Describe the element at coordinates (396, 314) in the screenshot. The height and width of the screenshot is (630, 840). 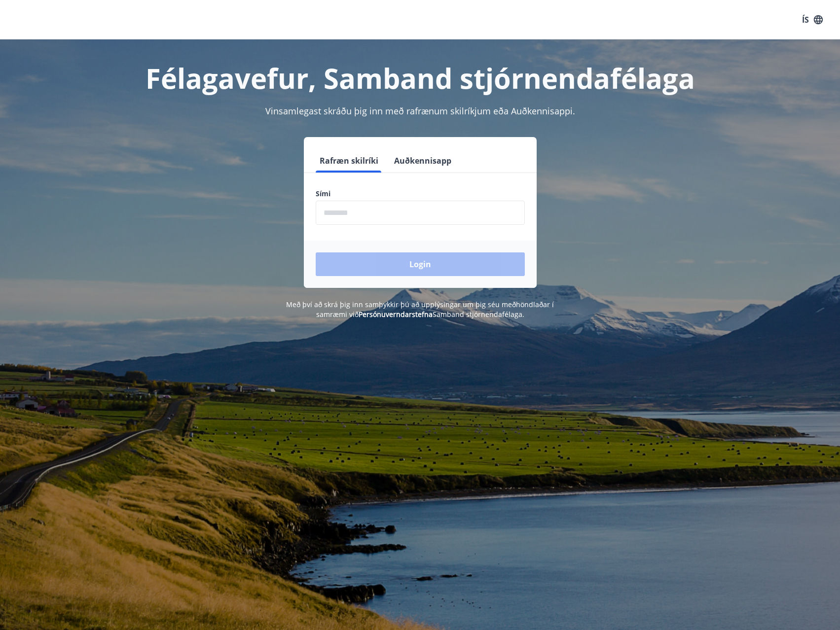
I see `a: Persónuverndarstefna` at that location.